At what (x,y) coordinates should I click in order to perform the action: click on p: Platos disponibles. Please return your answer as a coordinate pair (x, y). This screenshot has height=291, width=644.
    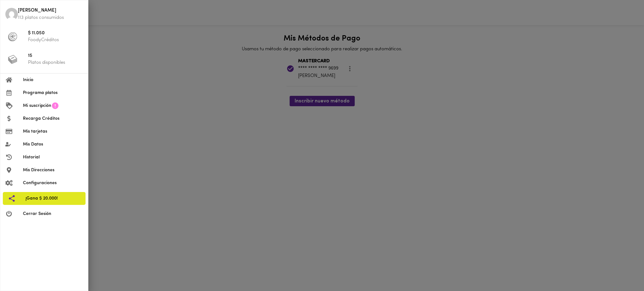
    Looking at the image, I should click on (55, 63).